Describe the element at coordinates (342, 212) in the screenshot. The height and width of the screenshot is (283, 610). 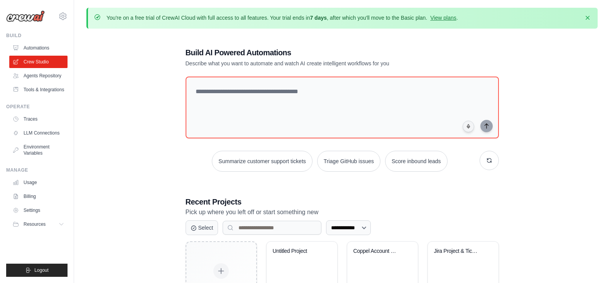
I see `p: Pick up where you left off or start something new` at that location.